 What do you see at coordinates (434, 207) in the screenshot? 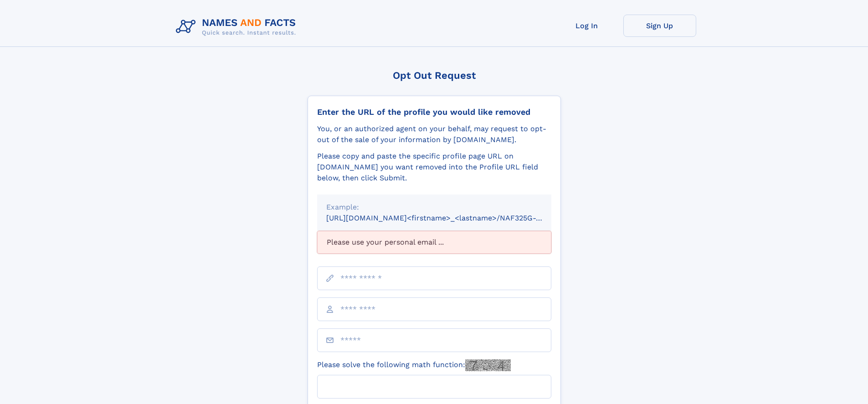
I see `div: Example:` at bounding box center [434, 207].